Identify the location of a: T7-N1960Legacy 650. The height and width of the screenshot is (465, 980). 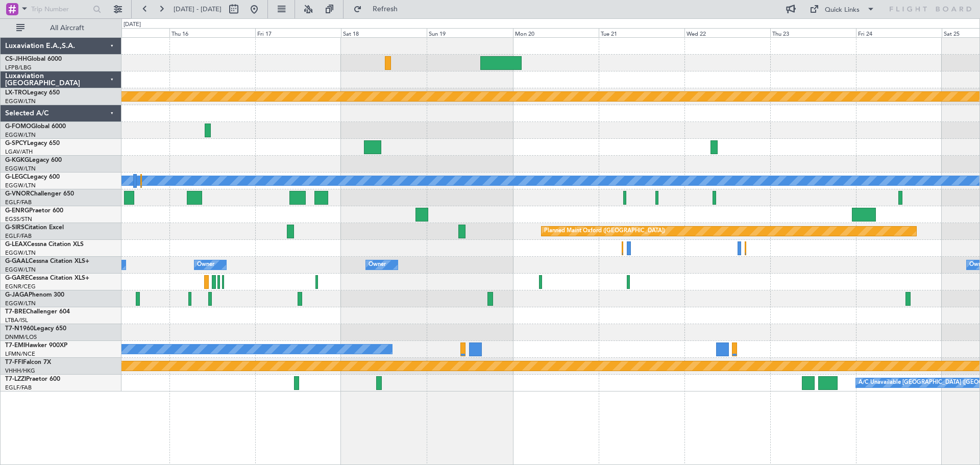
(36, 329).